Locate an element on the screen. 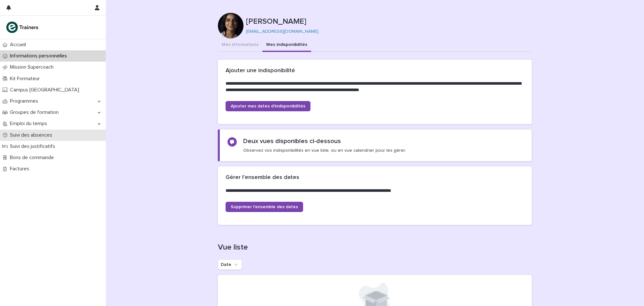 The image size is (644, 306). a: Ajouter mes dates d'indisponibilités is located at coordinates (268, 106).